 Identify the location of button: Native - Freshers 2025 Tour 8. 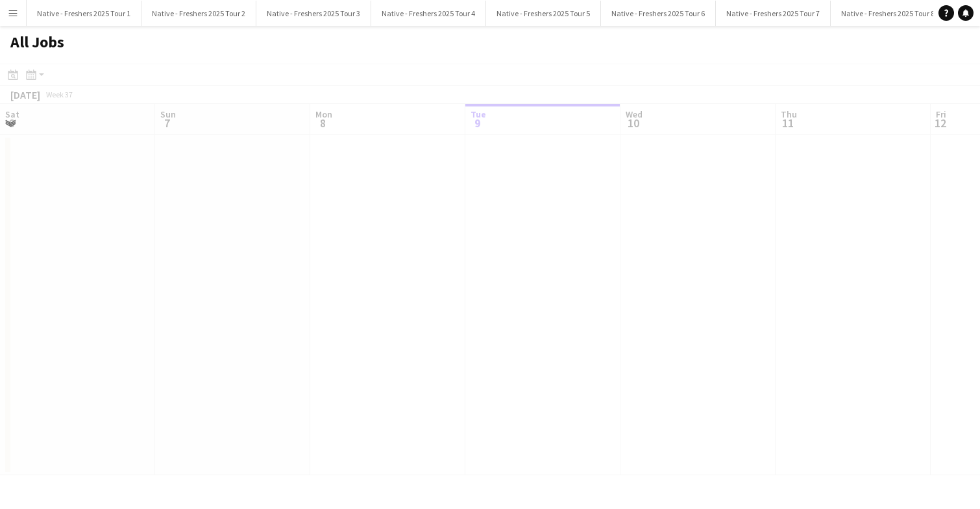
(888, 13).